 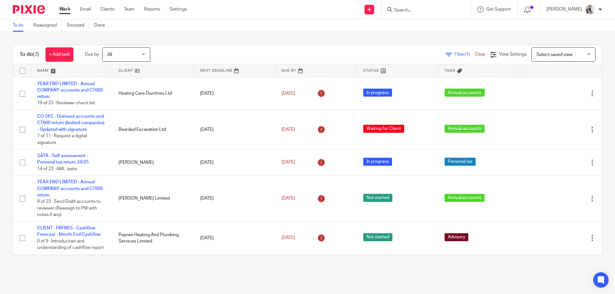 What do you see at coordinates (78, 25) in the screenshot?
I see `a: Snoozed` at bounding box center [78, 25].